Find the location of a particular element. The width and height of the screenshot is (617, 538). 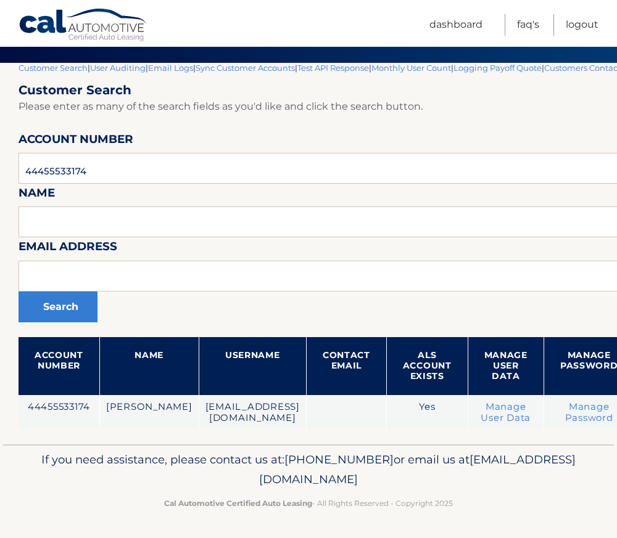

a: Cal Automotive is located at coordinates (83, 26).